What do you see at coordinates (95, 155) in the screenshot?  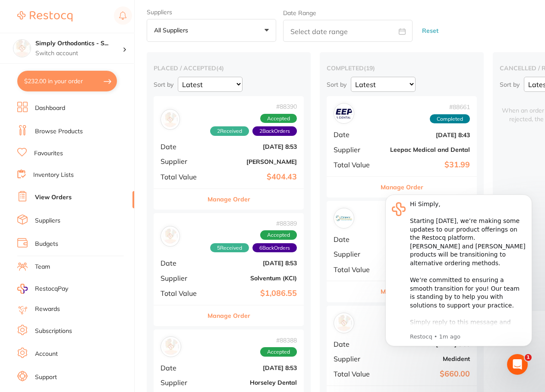 I see `p: Message from Restocq, sent 1m ago` at bounding box center [95, 155].